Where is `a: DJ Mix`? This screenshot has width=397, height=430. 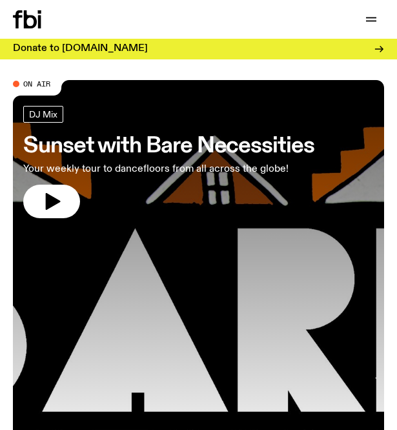 a: DJ Mix is located at coordinates (43, 114).